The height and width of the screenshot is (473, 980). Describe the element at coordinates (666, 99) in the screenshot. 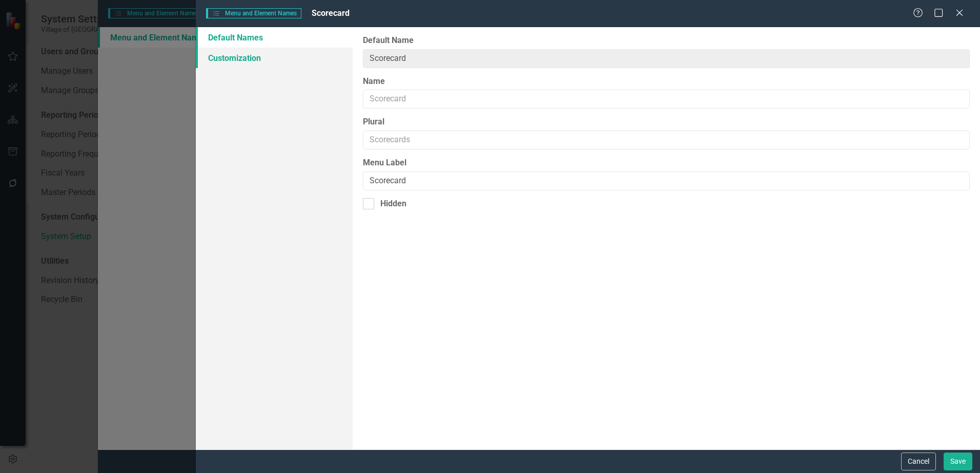

I see `input: Scorecard` at that location.